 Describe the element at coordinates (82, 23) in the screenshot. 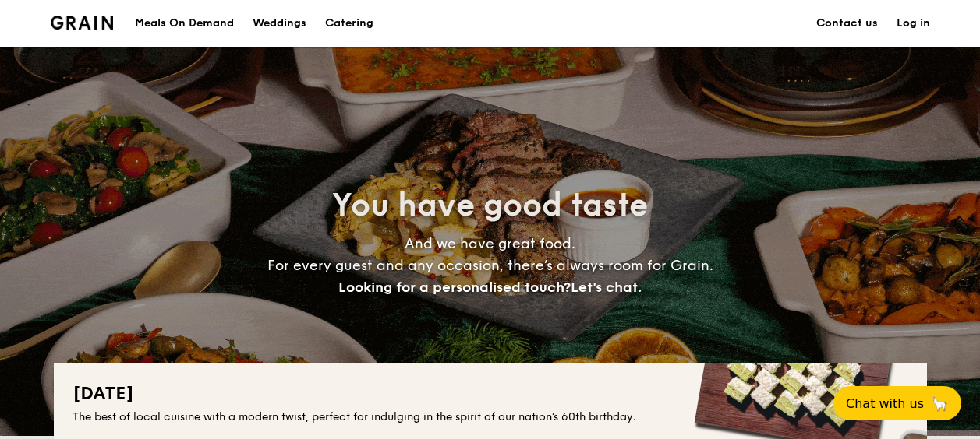

I see `img: Grain` at that location.